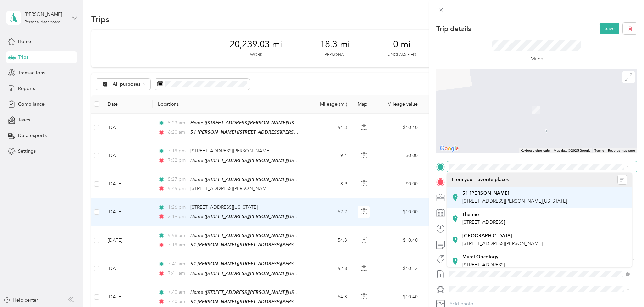 Image resolution: width=644 pixels, height=307 pixels. I want to click on a: Report a map error, so click(622, 151).